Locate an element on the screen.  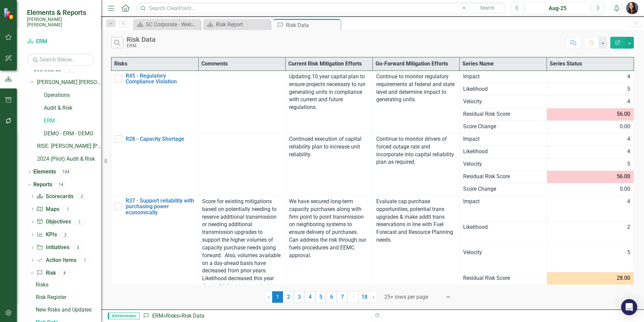
span: Continue to monitor drivers of forced outage rate and incorporate into capital reliability plan a... is located at coordinates (415, 150).